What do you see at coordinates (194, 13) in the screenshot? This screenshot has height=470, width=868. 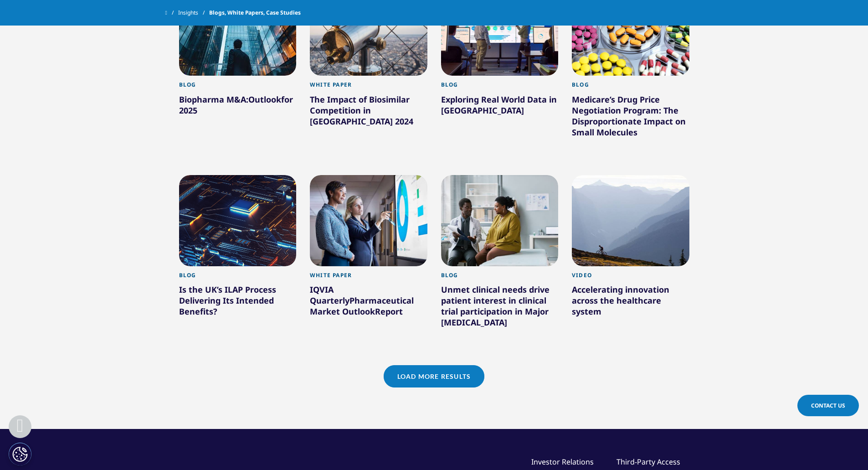 I see `a: Insights` at bounding box center [194, 13].